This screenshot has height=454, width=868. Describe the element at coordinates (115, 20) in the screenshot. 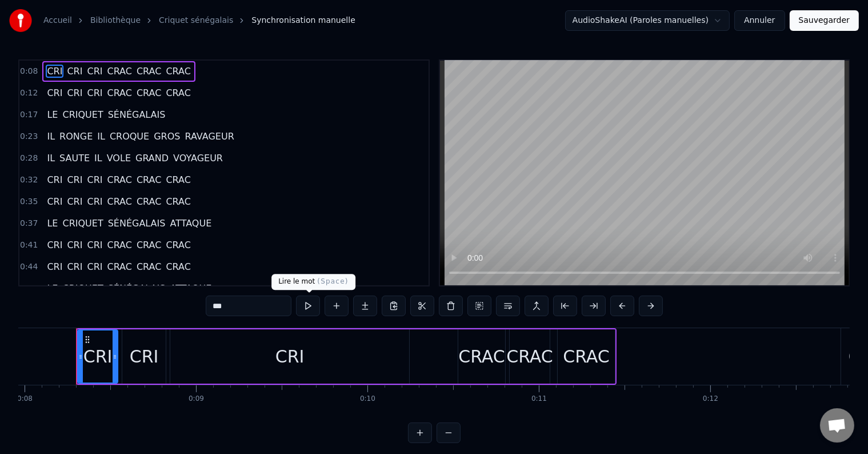

I see `a: Bibliothèque` at that location.